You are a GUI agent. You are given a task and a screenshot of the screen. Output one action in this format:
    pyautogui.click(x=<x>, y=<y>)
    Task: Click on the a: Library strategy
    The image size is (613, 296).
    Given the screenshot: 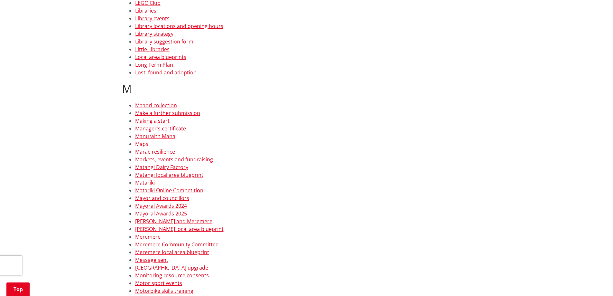 What is the action you would take?
    pyautogui.click(x=154, y=34)
    